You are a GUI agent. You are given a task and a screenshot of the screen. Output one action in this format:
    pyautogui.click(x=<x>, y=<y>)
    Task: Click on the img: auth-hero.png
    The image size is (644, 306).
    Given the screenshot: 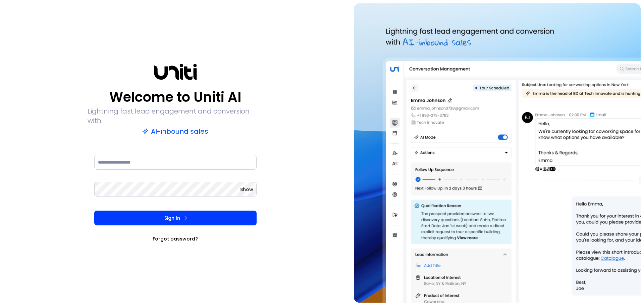 What is the action you would take?
    pyautogui.click(x=497, y=153)
    